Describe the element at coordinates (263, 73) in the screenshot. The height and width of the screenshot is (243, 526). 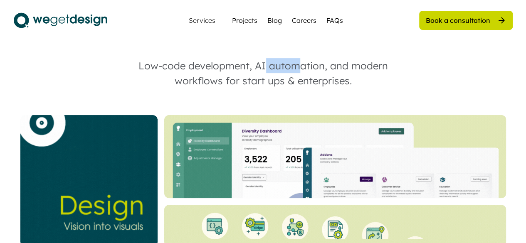
I see `div: Low-code development, AI automation, and modern workflows for start ups & enterprises.` at that location.